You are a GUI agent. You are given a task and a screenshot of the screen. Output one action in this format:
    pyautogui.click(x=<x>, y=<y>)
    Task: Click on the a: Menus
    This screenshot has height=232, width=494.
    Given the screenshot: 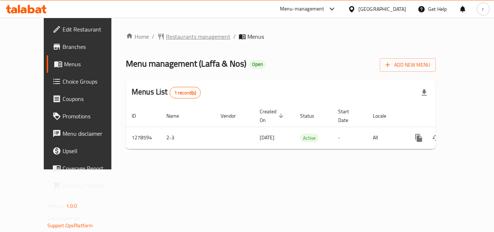 What is the action you would take?
    pyautogui.click(x=86, y=64)
    